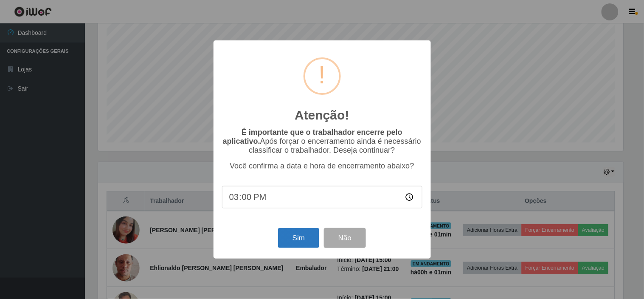 The width and height of the screenshot is (644, 299). What do you see at coordinates (313, 136) in the screenshot?
I see `b: É importante que o trabalhador encerre pelo aplicativo.` at bounding box center [313, 136].